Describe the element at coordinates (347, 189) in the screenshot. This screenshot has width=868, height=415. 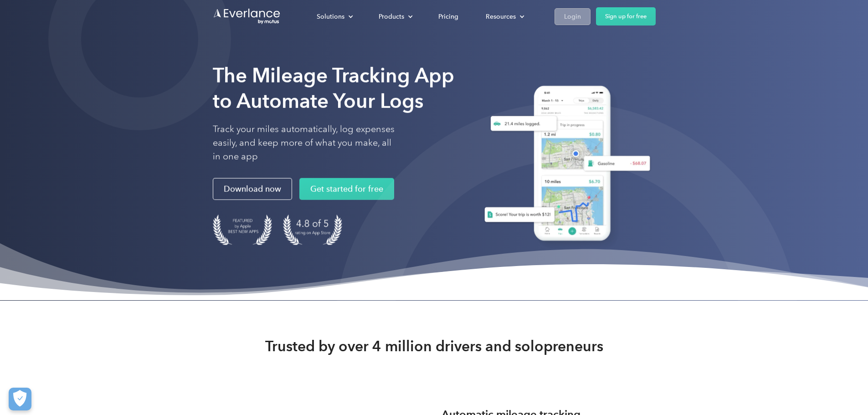
I see `a: Get started for free` at that location.